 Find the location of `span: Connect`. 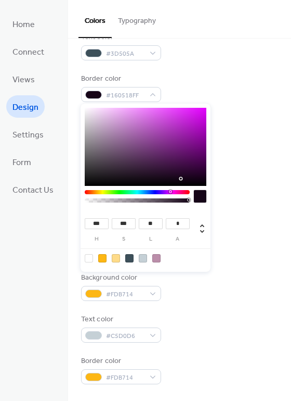

span: Connect is located at coordinates (28, 52).